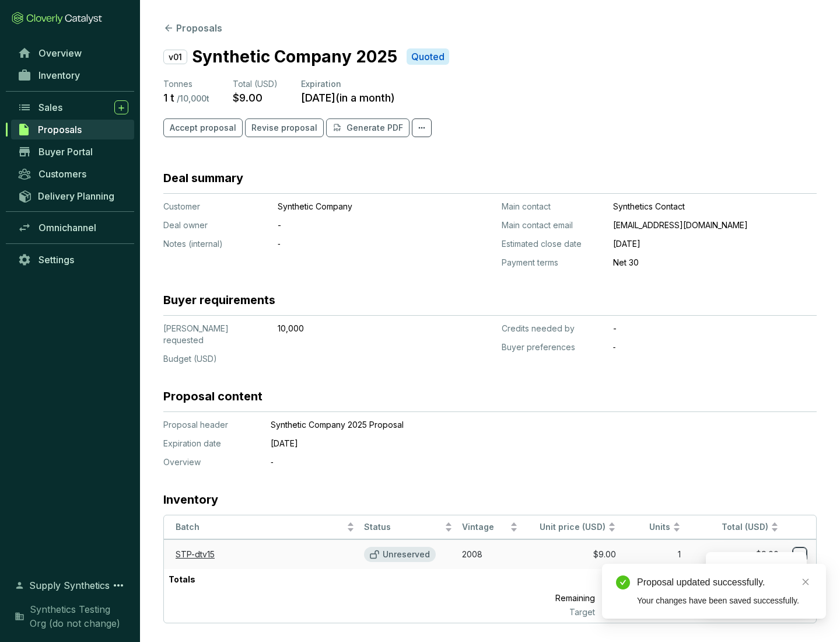 The image size is (840, 642). What do you see at coordinates (805, 581) in the screenshot?
I see `span: close` at bounding box center [805, 581].